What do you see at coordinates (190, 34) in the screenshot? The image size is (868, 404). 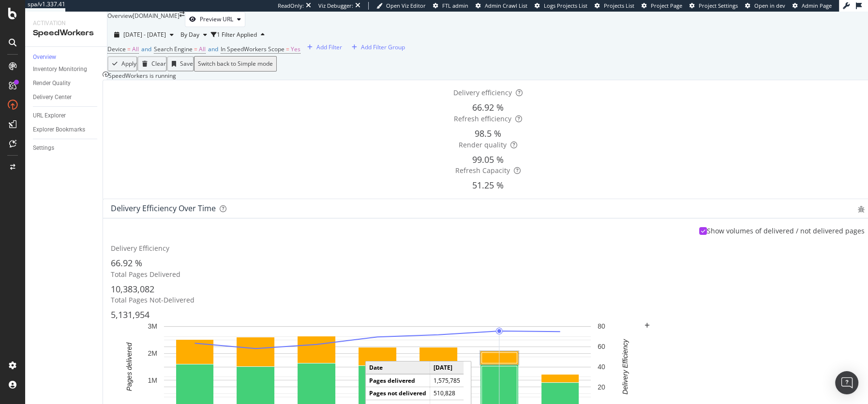 I see `span: By Day` at bounding box center [190, 34].